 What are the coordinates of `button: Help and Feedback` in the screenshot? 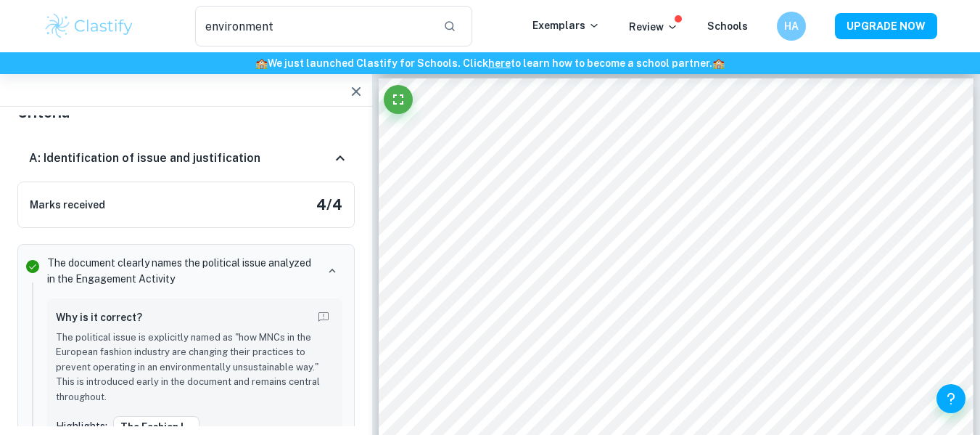 It's located at (951, 398).